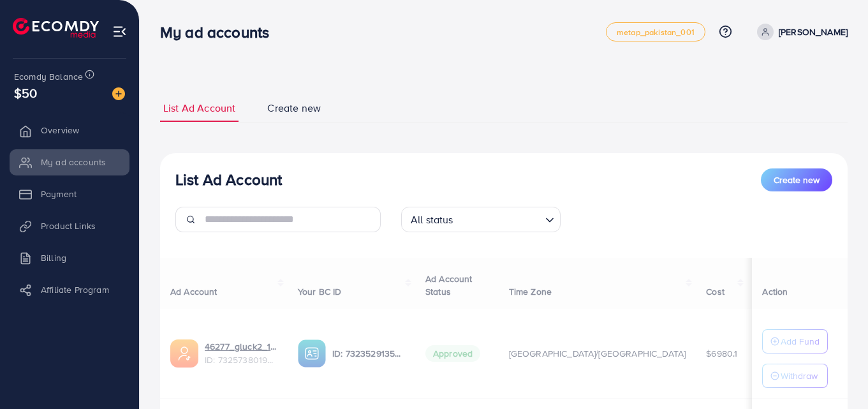 Image resolution: width=868 pixels, height=409 pixels. I want to click on span: metap_pakistan_001, so click(656, 32).